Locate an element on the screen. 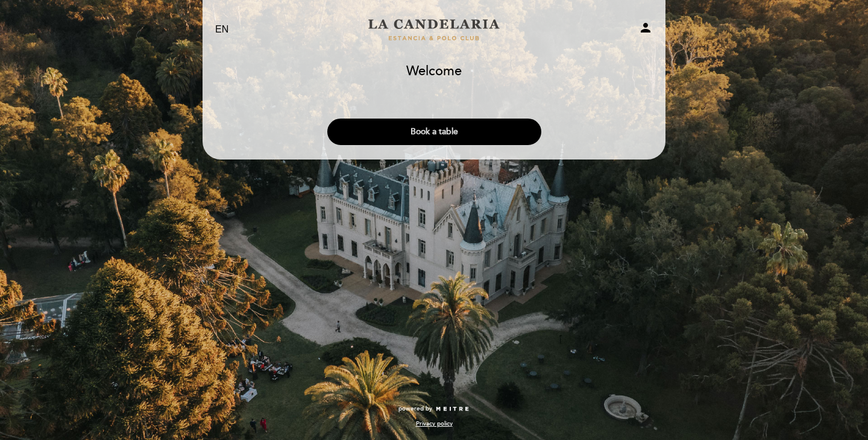 This screenshot has width=868, height=440. button: person is located at coordinates (645, 30).